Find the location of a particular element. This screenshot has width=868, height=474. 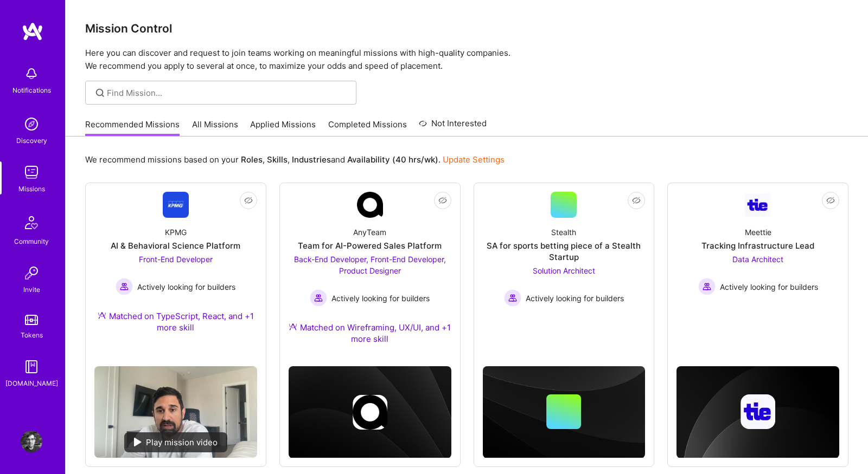

span: Solution Architect is located at coordinates (564, 270).